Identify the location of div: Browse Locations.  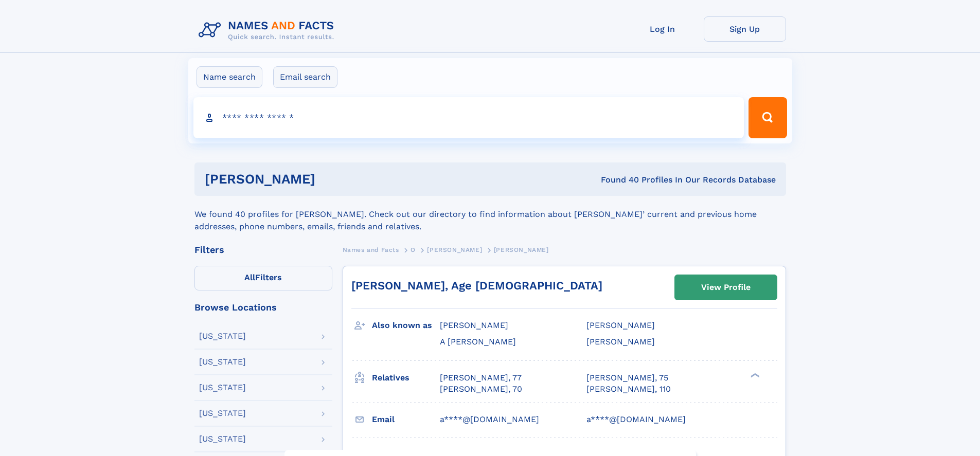
(263, 308).